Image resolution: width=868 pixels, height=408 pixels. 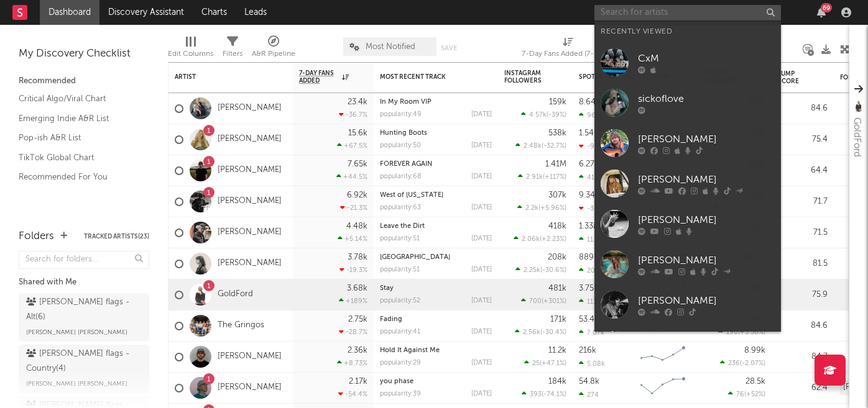 I want to click on div: In My Room VIP, so click(x=436, y=102).